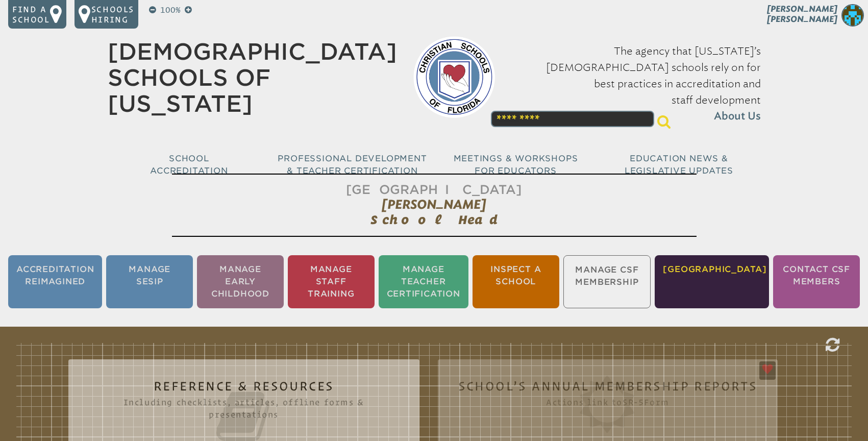 Image resolution: width=868 pixels, height=441 pixels. Describe the element at coordinates (516, 165) in the screenshot. I see `span: Meetings & Workshops for Educators` at that location.